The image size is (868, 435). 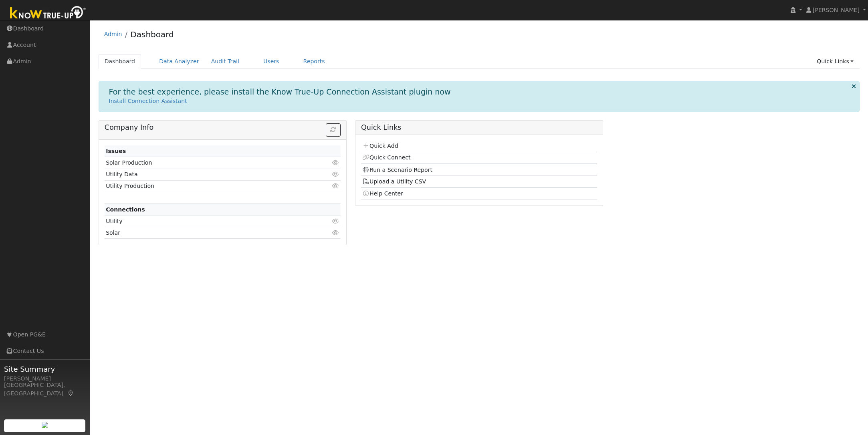 What do you see at coordinates (394, 181) in the screenshot?
I see `a: Upload a Utility CSV` at bounding box center [394, 181].